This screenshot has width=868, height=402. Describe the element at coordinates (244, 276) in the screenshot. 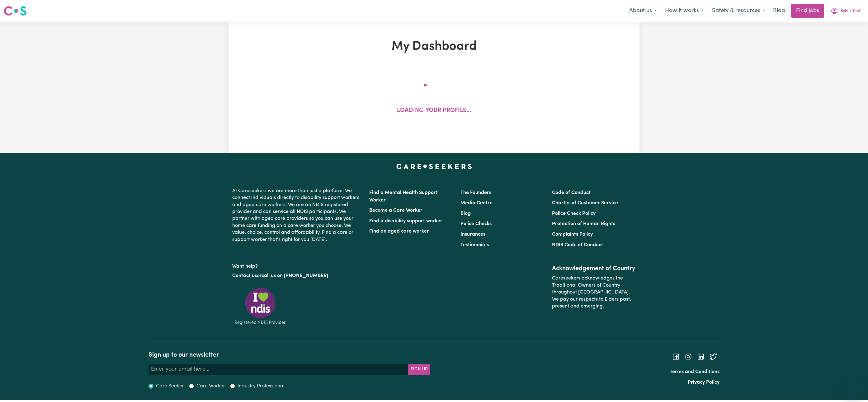

I see `a: Contact us` at that location.